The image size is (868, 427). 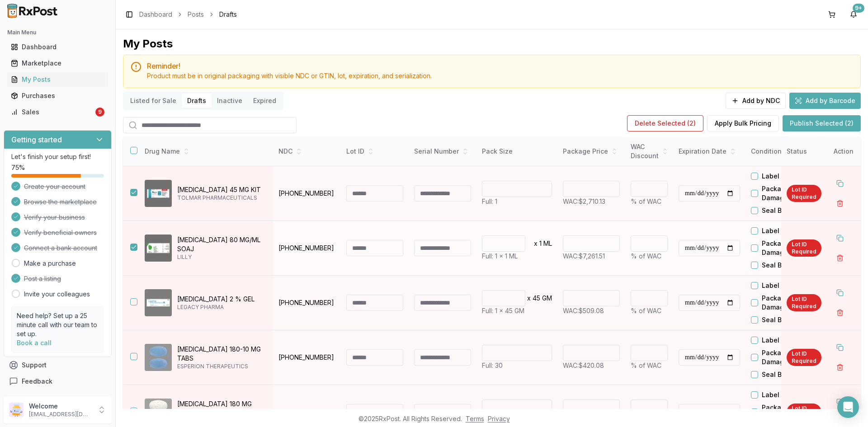 I want to click on button: Dashboard, so click(x=58, y=47).